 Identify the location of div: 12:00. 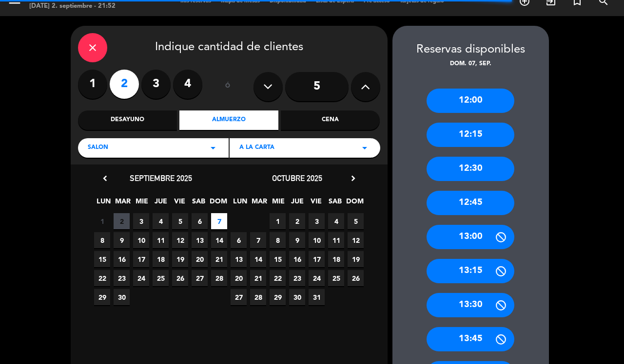
(470, 101).